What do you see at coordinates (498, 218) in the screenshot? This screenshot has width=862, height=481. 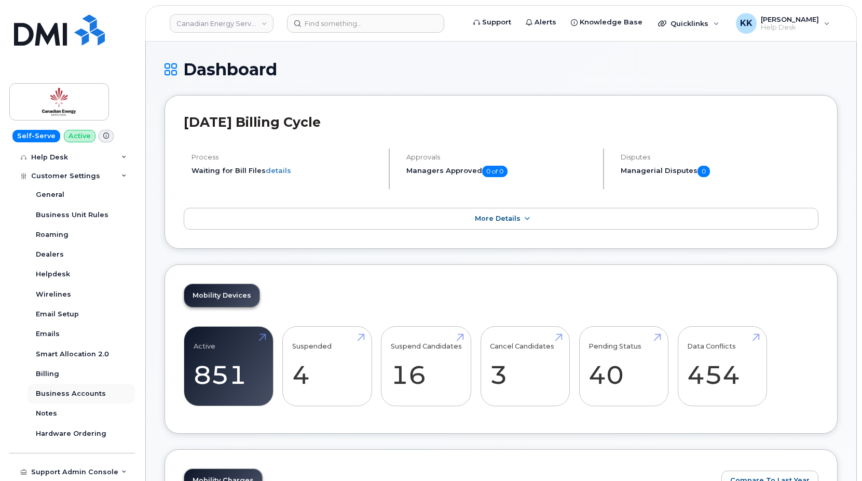 I see `span: More Details` at bounding box center [498, 218].